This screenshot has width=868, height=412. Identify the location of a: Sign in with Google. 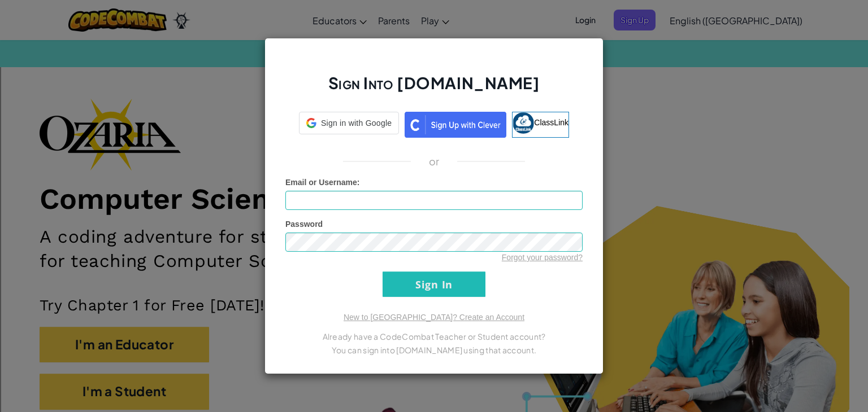
(348, 125).